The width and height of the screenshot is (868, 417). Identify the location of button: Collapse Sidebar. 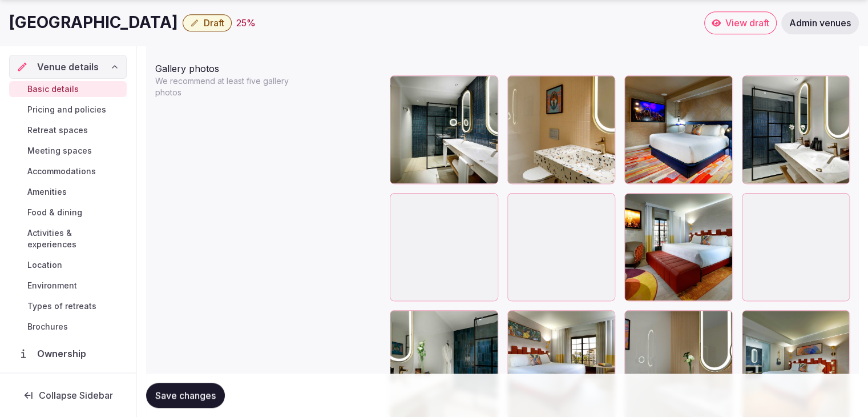
(68, 395).